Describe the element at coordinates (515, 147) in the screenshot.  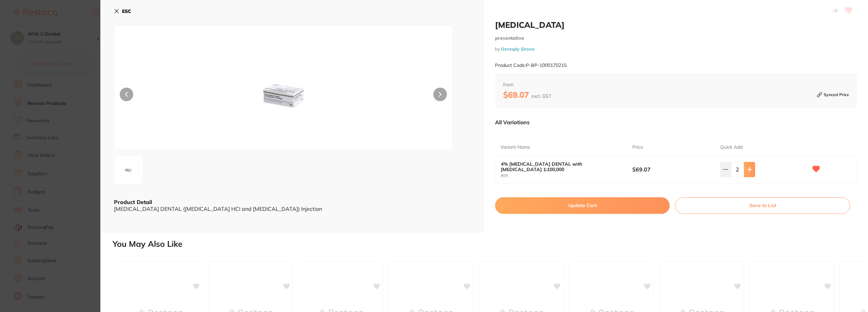
I see `p: Variant Name` at that location.